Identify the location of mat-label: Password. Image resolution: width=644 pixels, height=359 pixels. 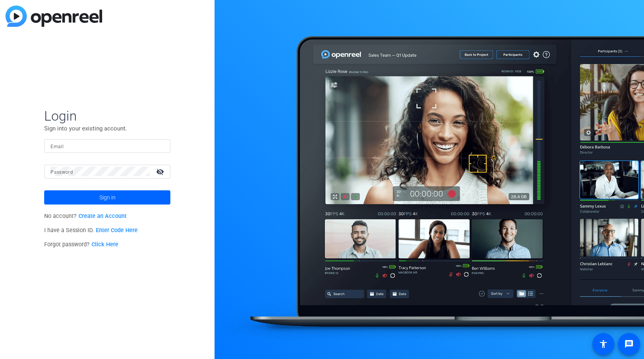
(61, 172).